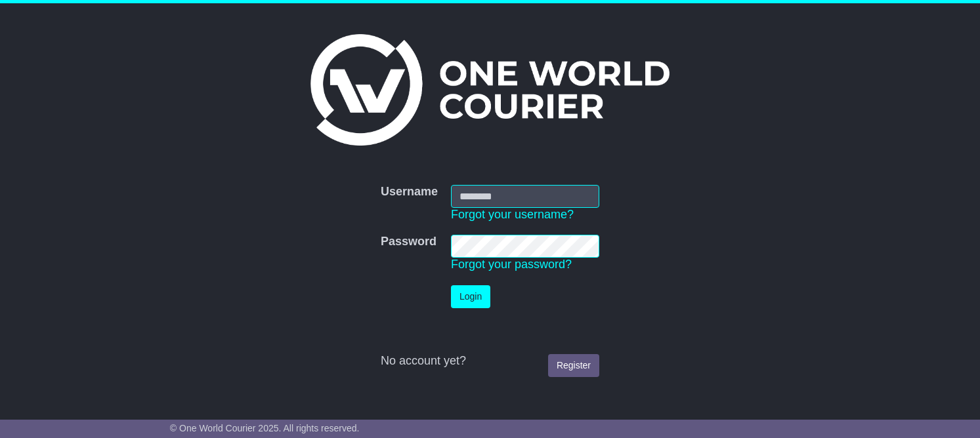 This screenshot has width=980, height=438. I want to click on a: Forgot your username?, so click(512, 214).